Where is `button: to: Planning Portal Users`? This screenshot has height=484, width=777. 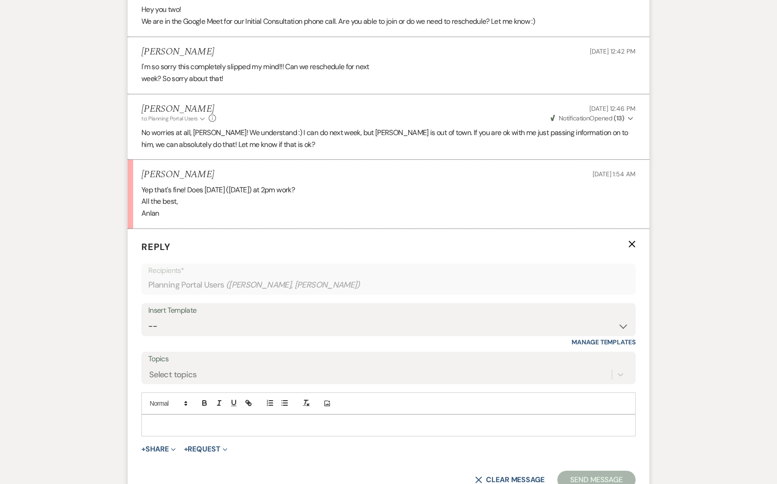
button: to: Planning Portal Users is located at coordinates (174, 118).